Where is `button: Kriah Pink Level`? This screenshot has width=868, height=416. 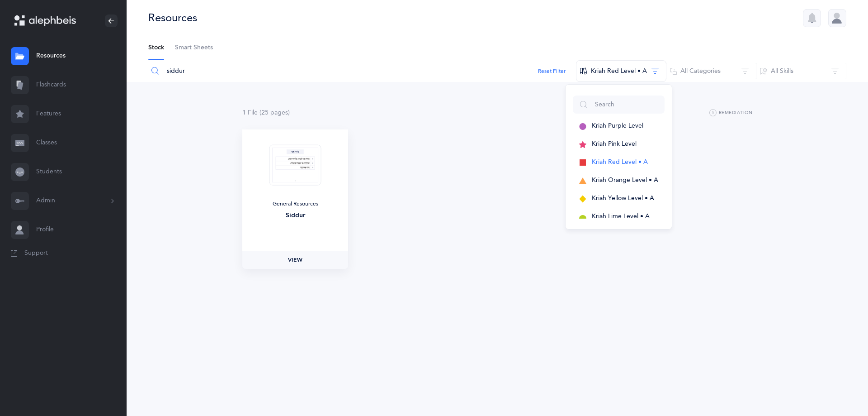 button: Kriah Pink Level is located at coordinates (618, 144).